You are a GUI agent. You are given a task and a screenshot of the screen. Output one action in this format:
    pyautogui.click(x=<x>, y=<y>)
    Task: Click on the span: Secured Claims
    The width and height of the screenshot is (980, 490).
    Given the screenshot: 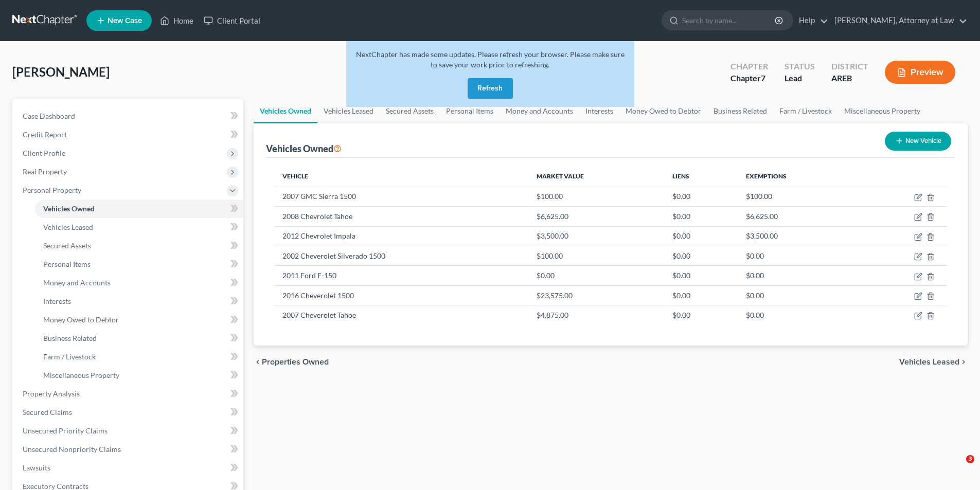 What is the action you would take?
    pyautogui.click(x=47, y=411)
    